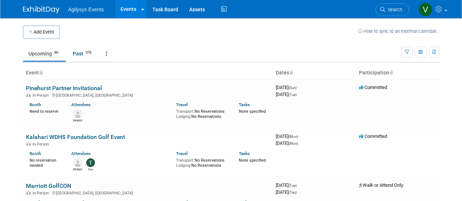 The image size is (462, 201). Describe the element at coordinates (44, 54) in the screenshot. I see `a: Upcoming60` at that location.